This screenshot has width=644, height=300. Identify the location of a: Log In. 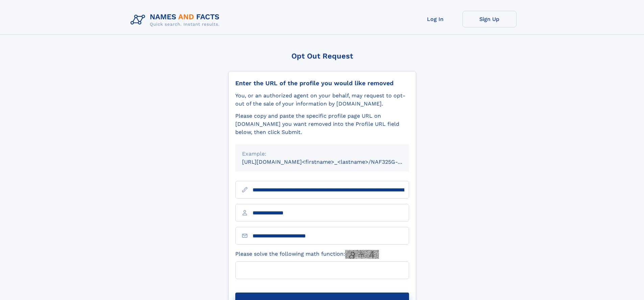
(436, 19).